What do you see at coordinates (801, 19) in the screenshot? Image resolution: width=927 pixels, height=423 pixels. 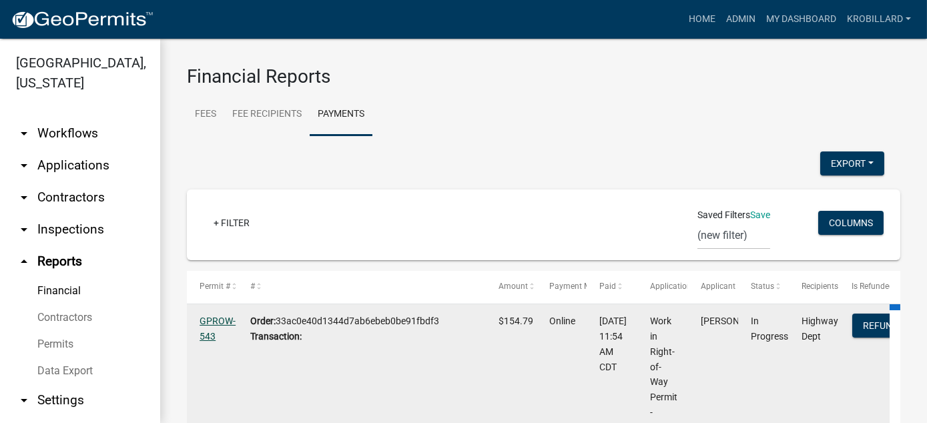 I see `a: My Dashboard` at bounding box center [801, 19].